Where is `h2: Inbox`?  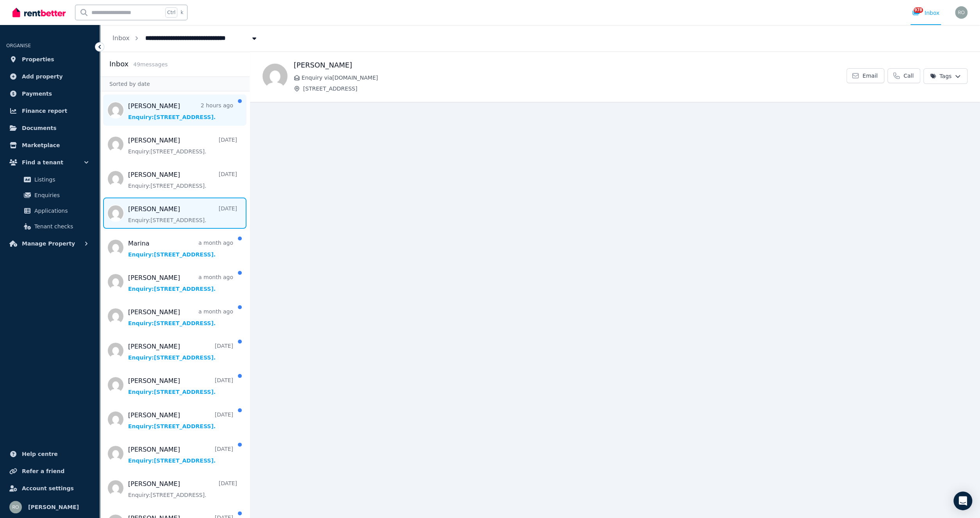
h2: Inbox is located at coordinates (119, 64).